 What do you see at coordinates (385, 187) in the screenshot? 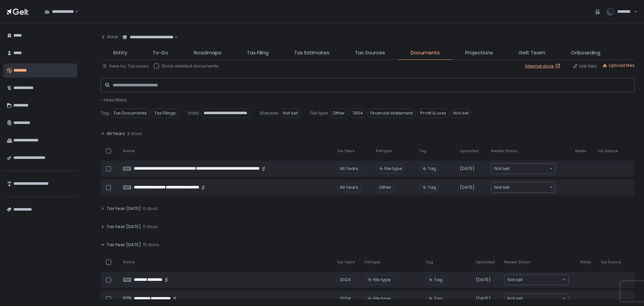
I see `div: Other` at bounding box center [385, 187].